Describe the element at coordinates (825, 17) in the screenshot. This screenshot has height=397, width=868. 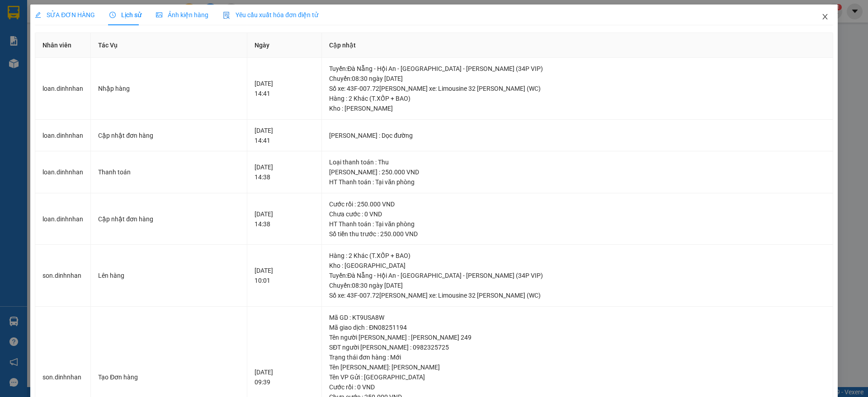
I see `span: close` at that location.